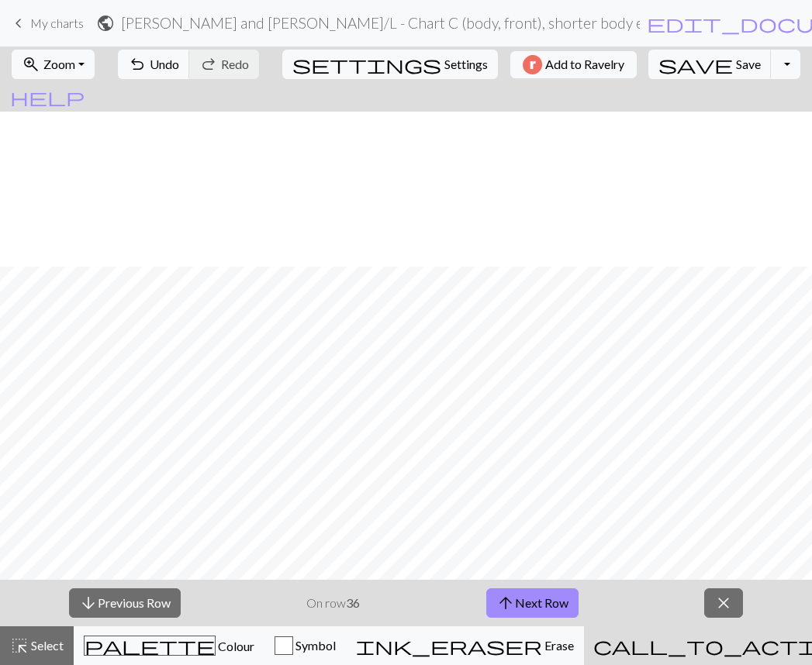 The image size is (812, 665). What do you see at coordinates (314, 644) in the screenshot?
I see `span: Symbol` at bounding box center [314, 644].